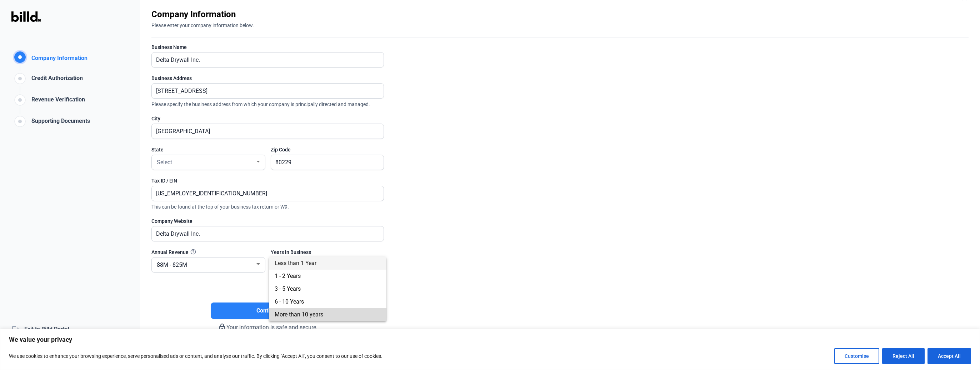 The image size is (980, 370). I want to click on span: Less than 1 Year, so click(296, 263).